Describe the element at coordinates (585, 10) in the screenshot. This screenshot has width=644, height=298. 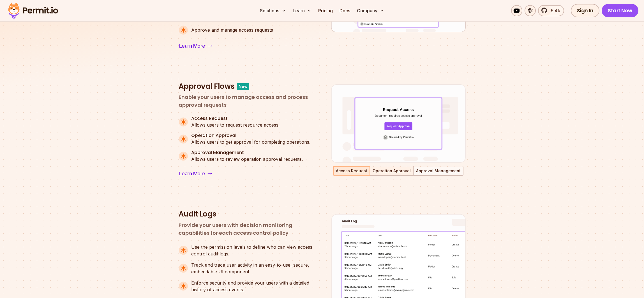
I see `a: Sign In` at that location.